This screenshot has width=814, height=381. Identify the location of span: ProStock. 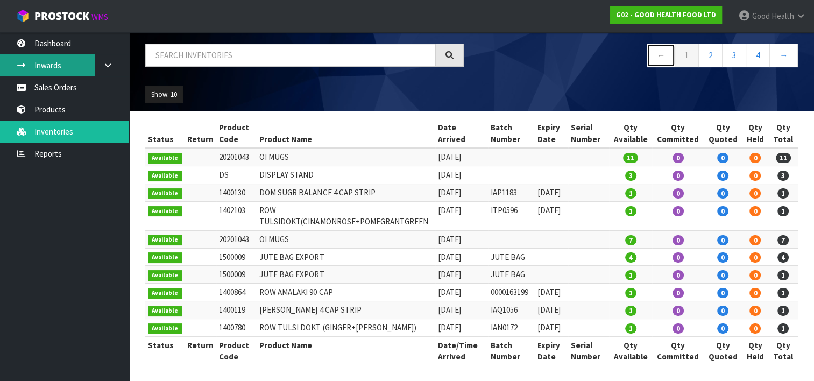
(62, 16).